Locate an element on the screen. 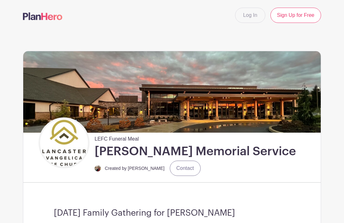 Image resolution: width=344 pixels, height=223 pixels. span: LEFC Funeral Meal is located at coordinates (117, 138).